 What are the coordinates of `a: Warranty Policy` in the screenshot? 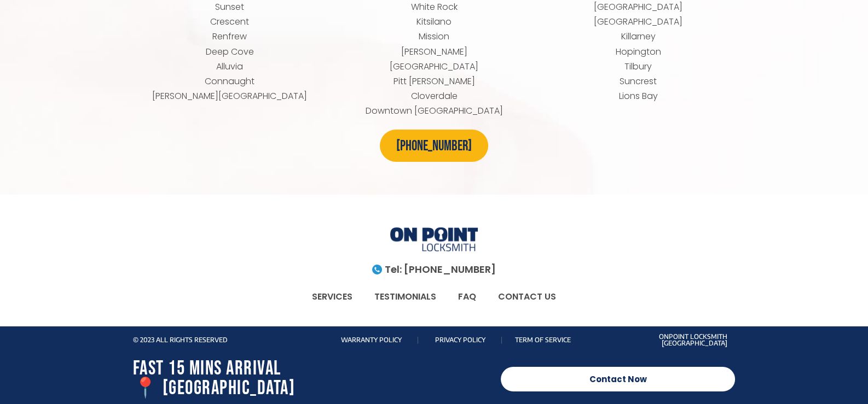 It's located at (372, 340).